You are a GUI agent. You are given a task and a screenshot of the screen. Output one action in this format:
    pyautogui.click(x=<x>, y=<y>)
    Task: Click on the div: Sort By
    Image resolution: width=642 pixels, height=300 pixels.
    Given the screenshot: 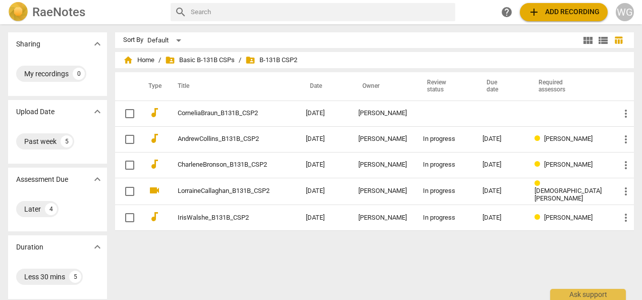 What is the action you would take?
    pyautogui.click(x=133, y=40)
    